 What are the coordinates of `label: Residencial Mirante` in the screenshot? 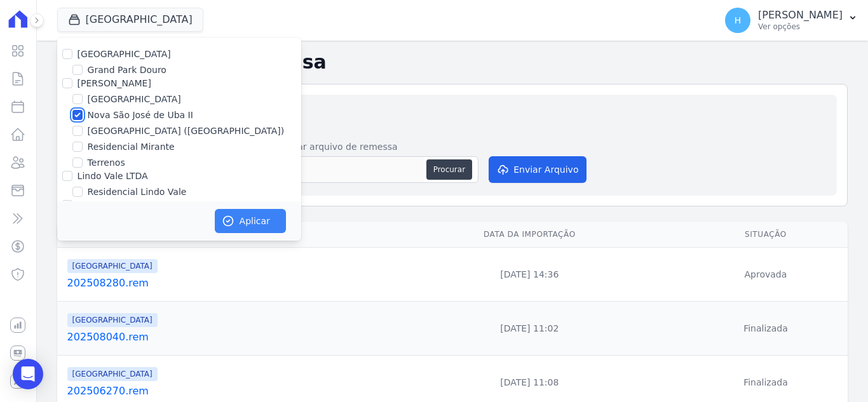 It's located at (131, 147).